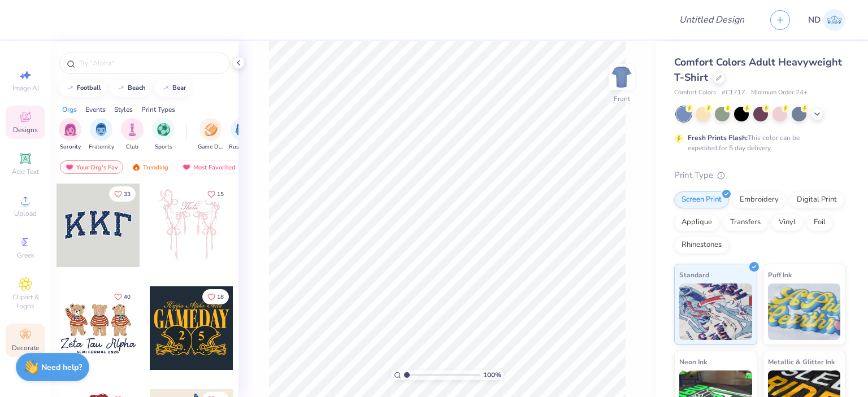 The width and height of the screenshot is (868, 397). Describe the element at coordinates (211, 146) in the screenshot. I see `span: Game Day` at that location.